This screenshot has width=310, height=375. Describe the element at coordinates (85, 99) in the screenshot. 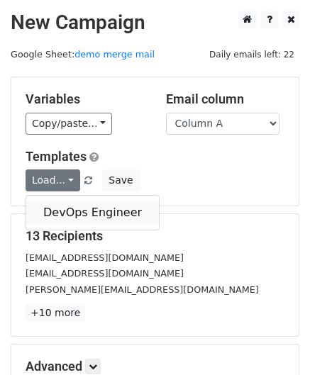

I see `h5: Variables` at that location.